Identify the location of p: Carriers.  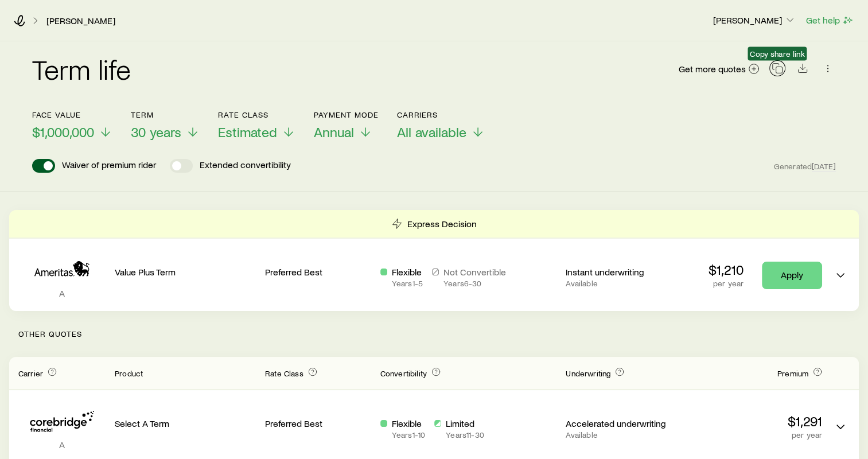
(441, 115).